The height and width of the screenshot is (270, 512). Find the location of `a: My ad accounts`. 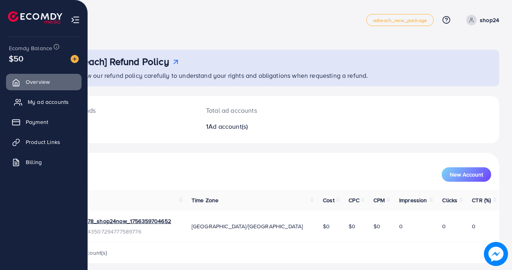

a: My ad accounts is located at coordinates (44, 102).